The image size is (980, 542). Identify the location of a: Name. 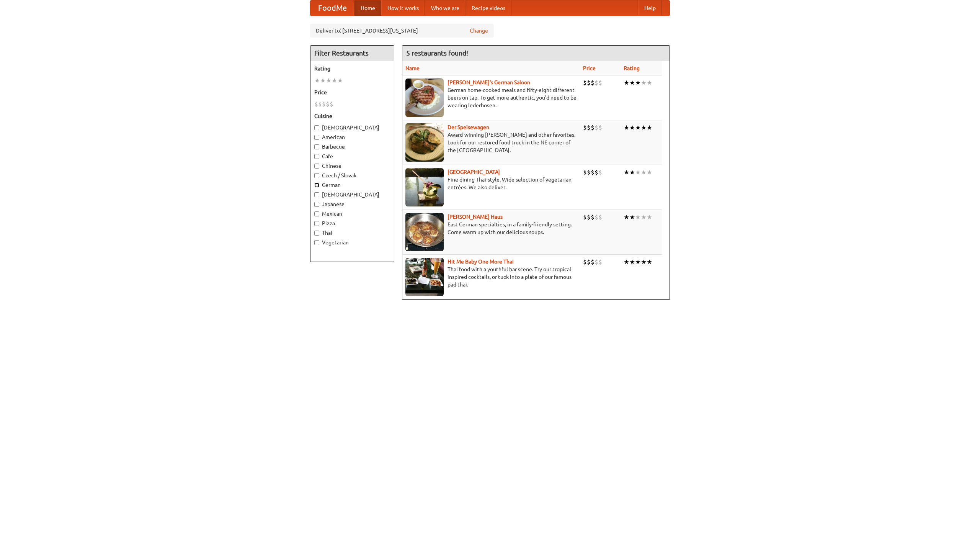
(413, 68).